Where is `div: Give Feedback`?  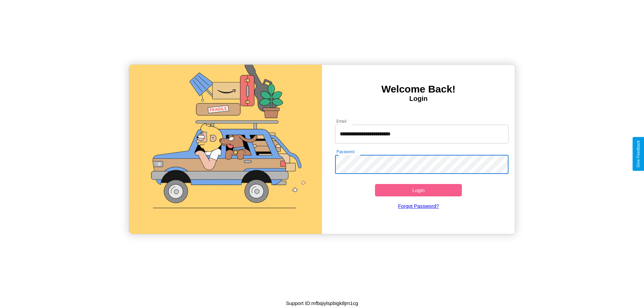
div: Give Feedback is located at coordinates (639, 154).